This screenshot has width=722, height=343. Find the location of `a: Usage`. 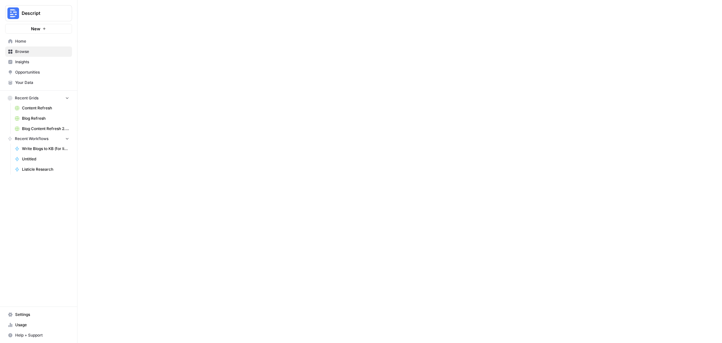

a: Usage is located at coordinates (38, 325).